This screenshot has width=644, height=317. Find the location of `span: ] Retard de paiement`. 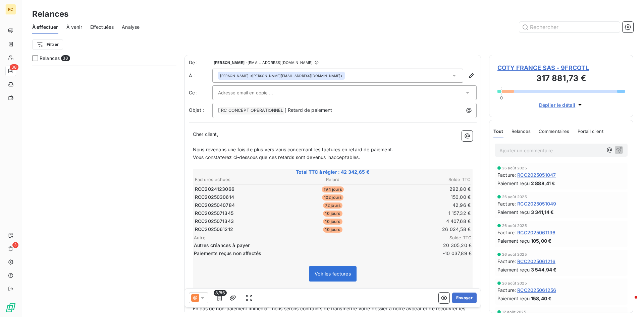

span: ] Retard de paiement is located at coordinates (309, 110).